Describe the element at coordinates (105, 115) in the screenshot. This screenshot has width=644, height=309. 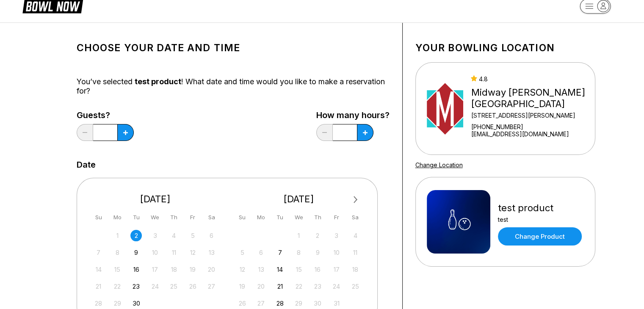
I see `label: Guests?` at that location.